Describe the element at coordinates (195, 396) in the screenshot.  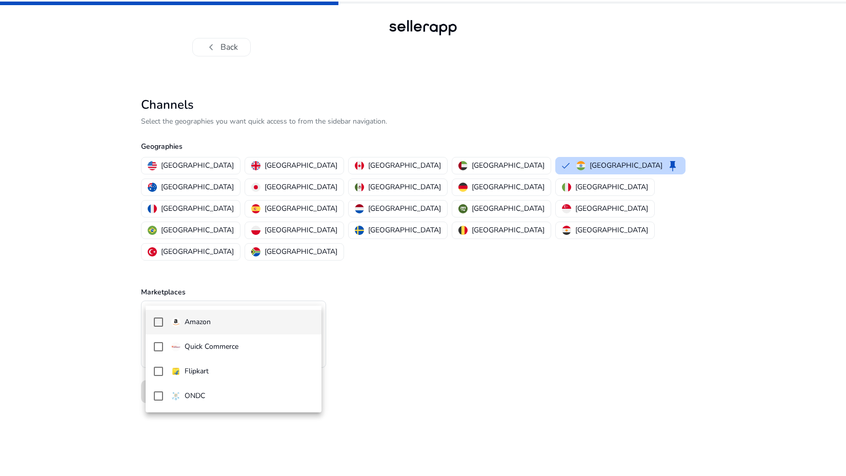
I see `p: ONDC` at that location.